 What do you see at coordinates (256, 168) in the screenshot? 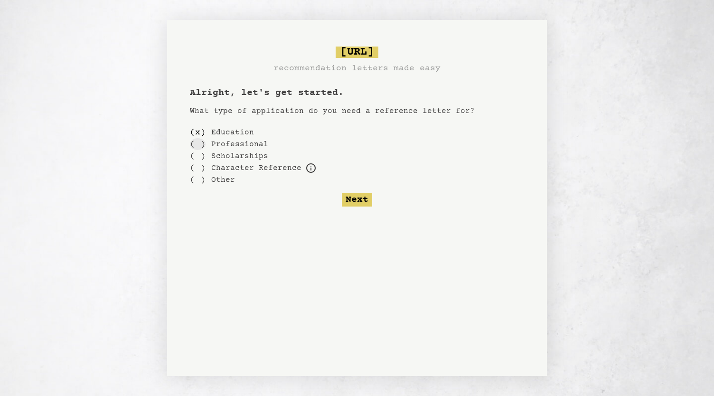
I see `label: For example, loans, housing applications, parole, professional certification, etc.` at bounding box center [256, 168].